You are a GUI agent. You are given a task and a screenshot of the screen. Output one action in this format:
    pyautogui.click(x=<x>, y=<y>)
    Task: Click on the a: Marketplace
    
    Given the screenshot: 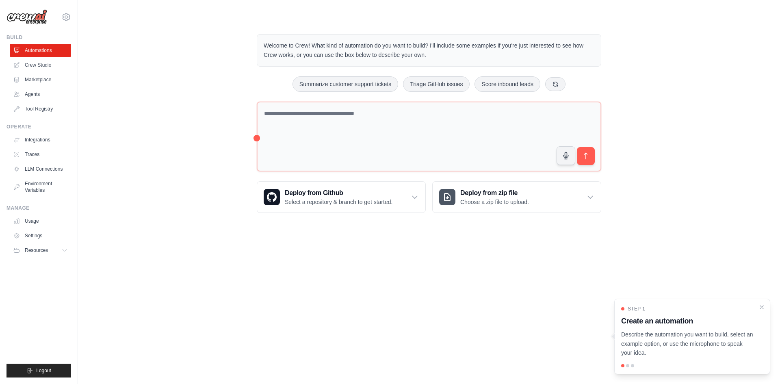 What is the action you would take?
    pyautogui.click(x=40, y=80)
    